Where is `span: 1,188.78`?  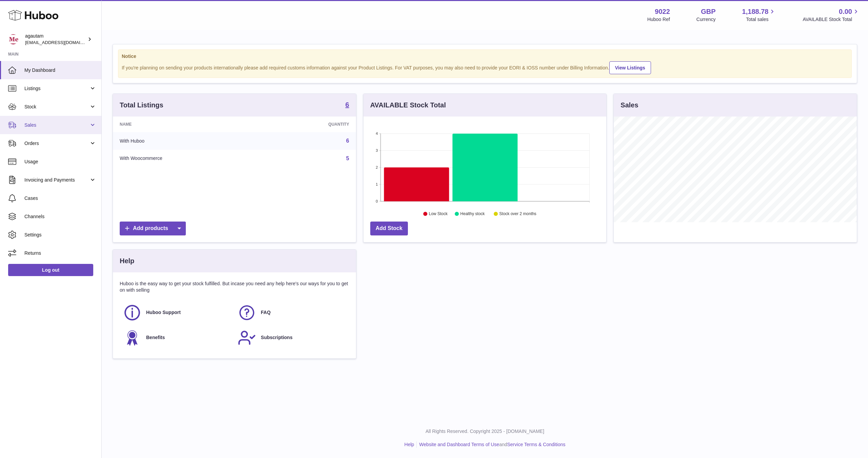 span: 1,188.78 is located at coordinates (755, 11).